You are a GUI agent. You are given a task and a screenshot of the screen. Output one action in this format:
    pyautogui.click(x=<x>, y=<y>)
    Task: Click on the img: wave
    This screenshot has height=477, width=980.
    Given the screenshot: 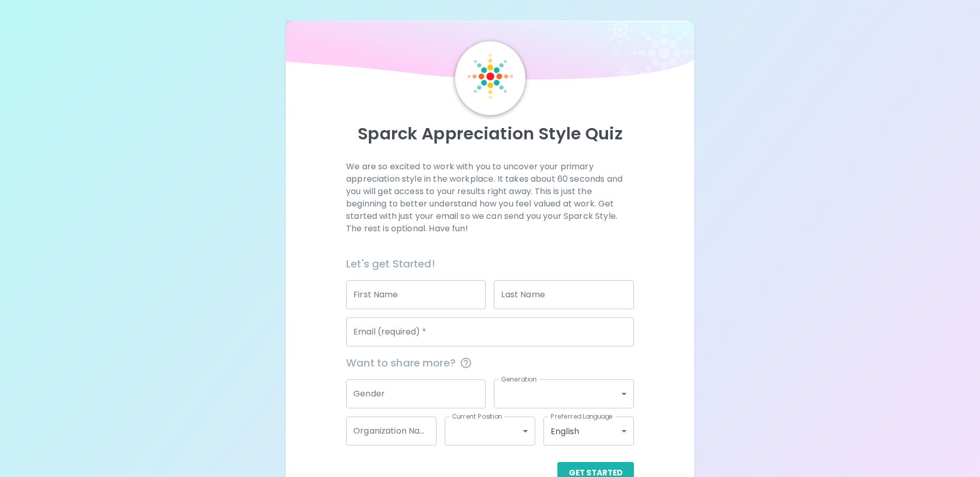 What is the action you would take?
    pyautogui.click(x=490, y=53)
    